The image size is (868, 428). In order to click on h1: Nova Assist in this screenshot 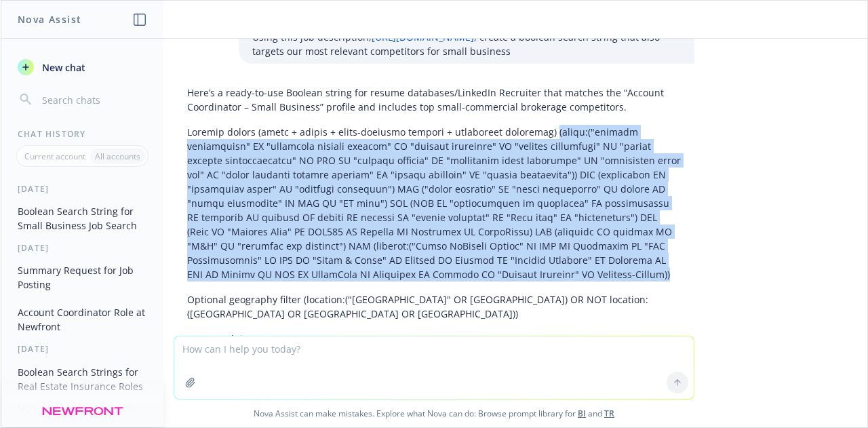, I will do `click(49, 19)`.